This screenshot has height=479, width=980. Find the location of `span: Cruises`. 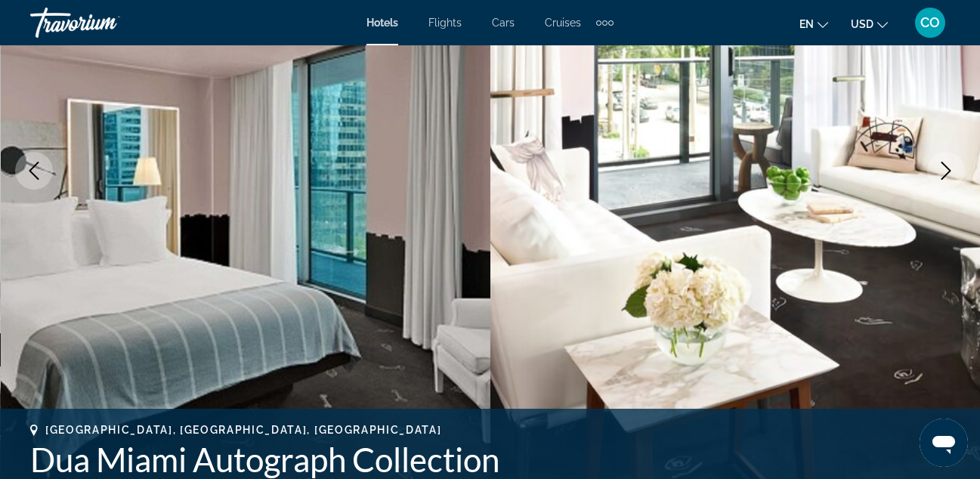

span: Cruises is located at coordinates (563, 22).